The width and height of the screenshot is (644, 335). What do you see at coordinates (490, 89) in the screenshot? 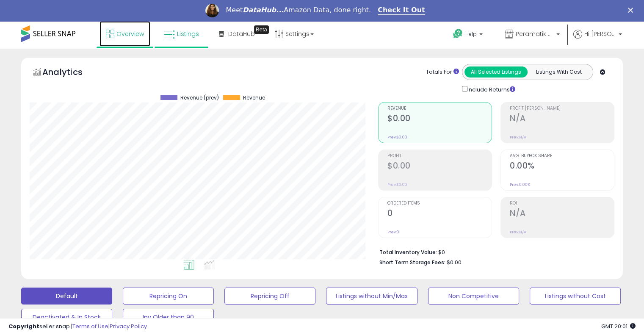
I see `div: Include Returns` at bounding box center [490, 89].